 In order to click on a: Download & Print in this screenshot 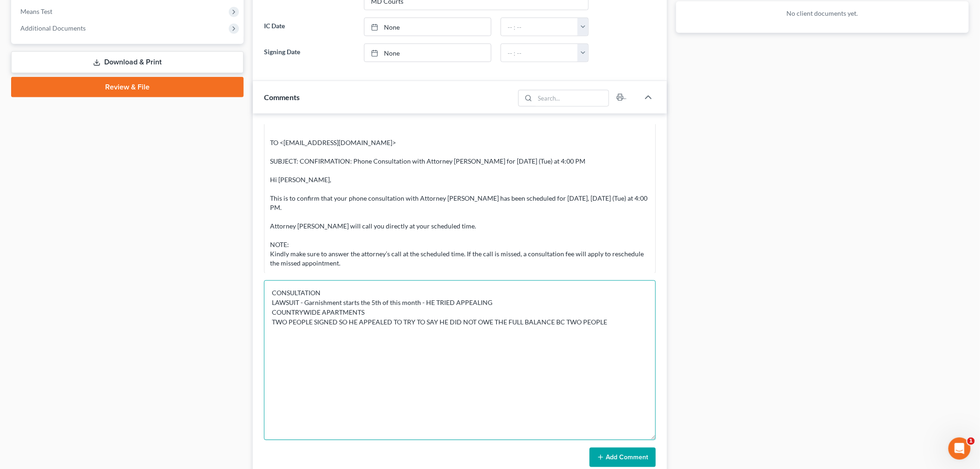, I will do `click(127, 62)`.